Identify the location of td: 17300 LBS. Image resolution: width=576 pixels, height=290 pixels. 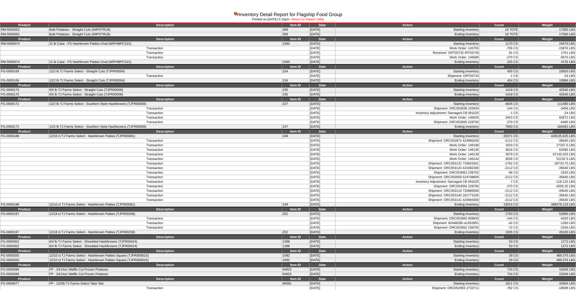
(547, 35).